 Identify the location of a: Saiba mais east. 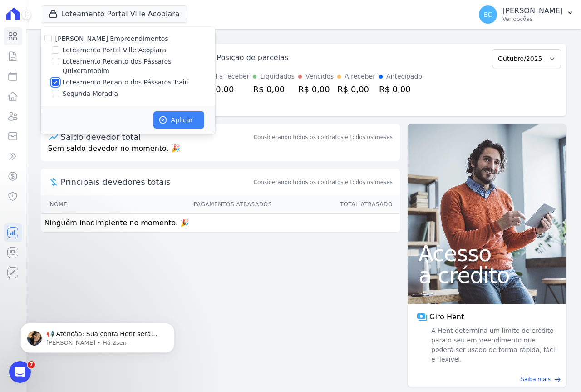
(487, 379).